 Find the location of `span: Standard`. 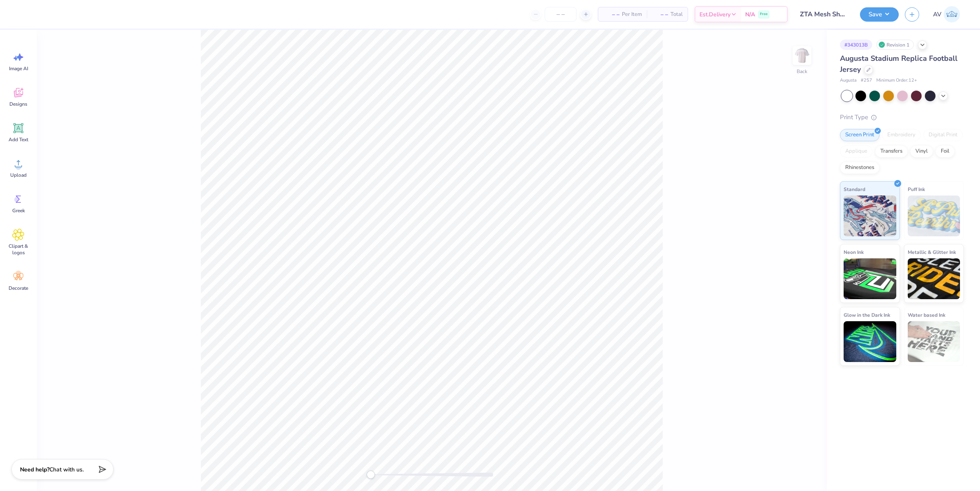

span: Standard is located at coordinates (854, 189).